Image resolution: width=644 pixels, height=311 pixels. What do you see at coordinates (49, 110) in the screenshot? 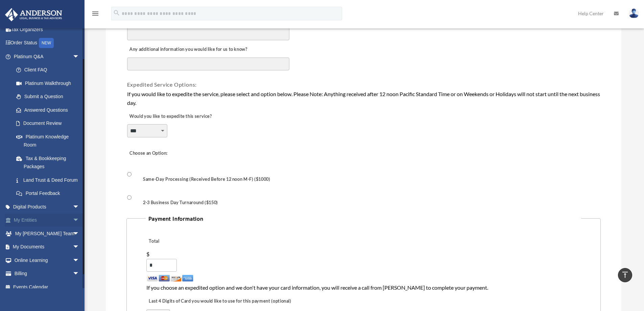
I see `a: Answered Questions` at bounding box center [49, 110].